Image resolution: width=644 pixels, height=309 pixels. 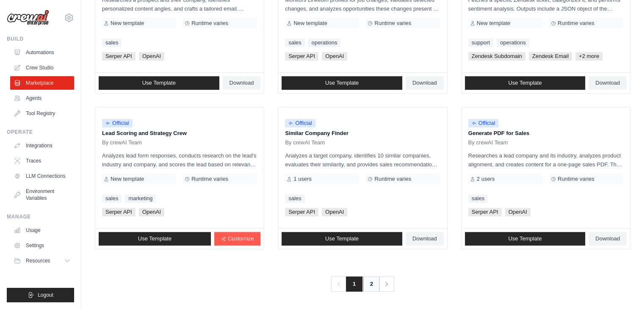 I want to click on a: Traces, so click(x=42, y=161).